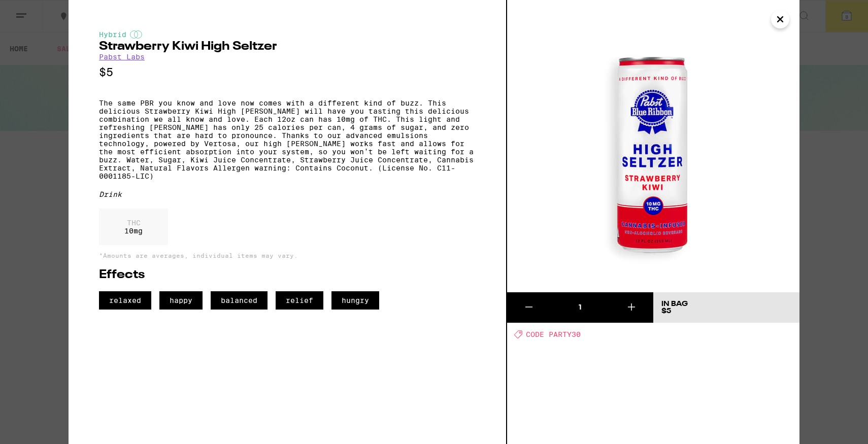  Describe the element at coordinates (136, 34) in the screenshot. I see `img: hybridColor.svg` at that location.